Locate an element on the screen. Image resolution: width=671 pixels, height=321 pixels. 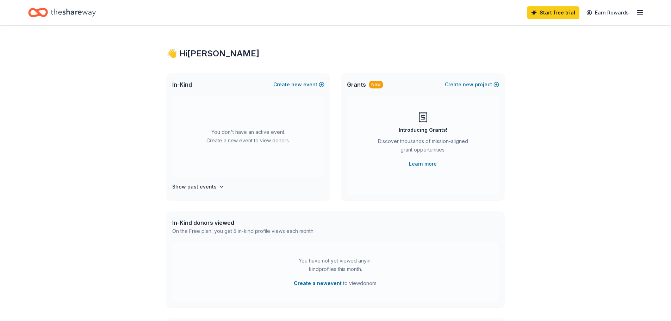
span: In-Kind is located at coordinates (182, 84).